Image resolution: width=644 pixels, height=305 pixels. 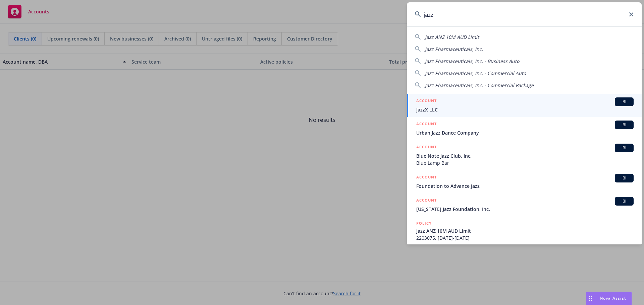 I want to click on a: ACCOUNTBIBlue Note Jazz Club, Inc.Blue Lamp Bar, so click(x=525, y=155).